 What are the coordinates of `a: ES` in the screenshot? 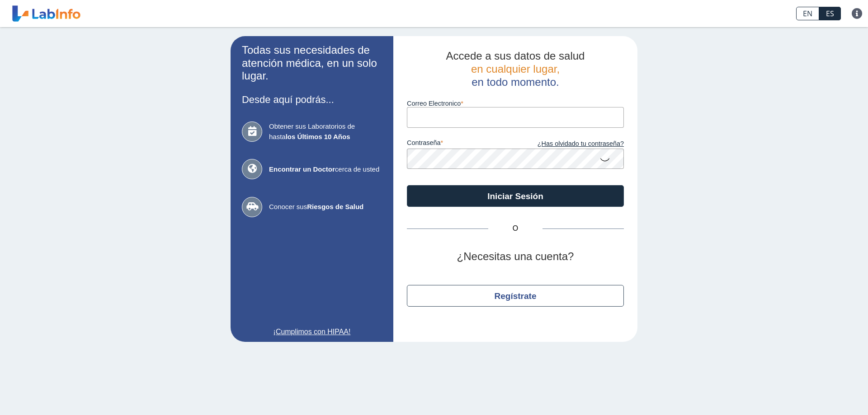 It's located at (830, 14).